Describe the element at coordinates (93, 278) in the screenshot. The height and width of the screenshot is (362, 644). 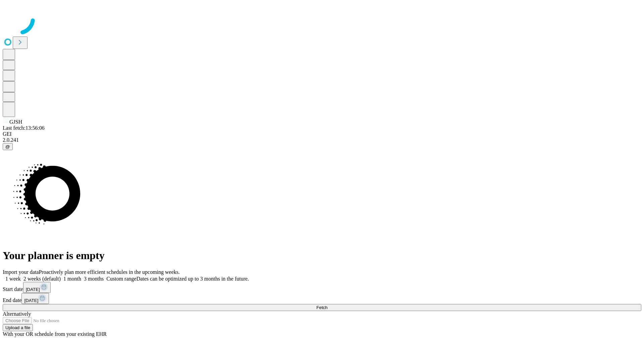
I see `span: 3 months` at that location.